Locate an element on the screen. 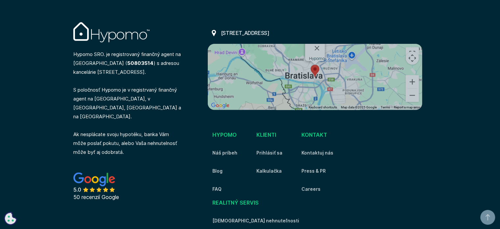 This screenshot has width=500, height=229. button: Toggle fullscreen view is located at coordinates (412, 54).